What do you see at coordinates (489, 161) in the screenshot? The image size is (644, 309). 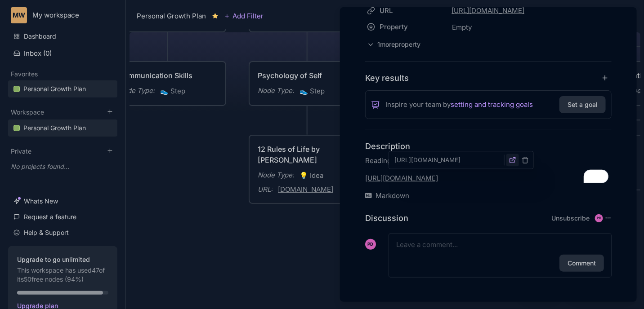 I see `p: Reading Summary:` at bounding box center [489, 161].